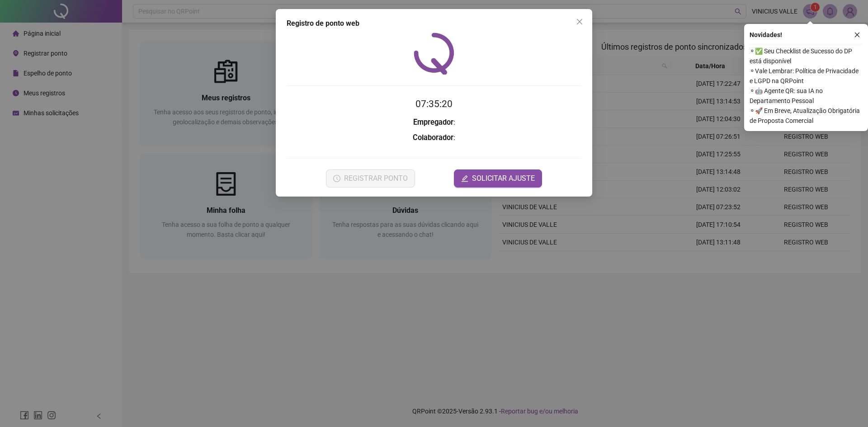  I want to click on button: REGISTRAR PONTO, so click(370, 179).